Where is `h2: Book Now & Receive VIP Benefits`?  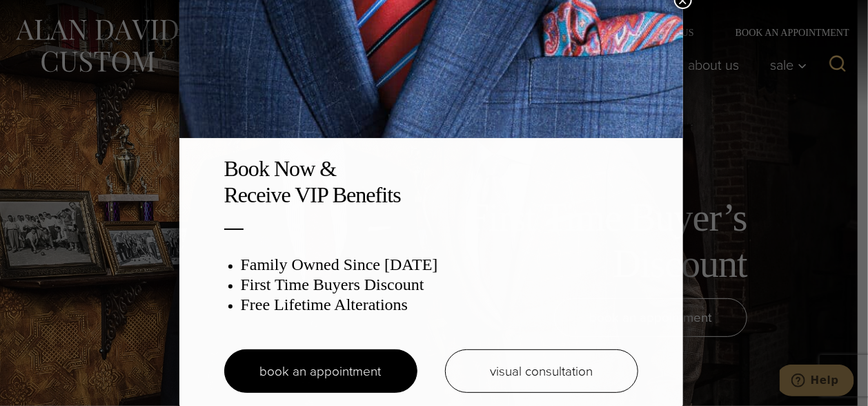
h2: Book Now & Receive VIP Benefits is located at coordinates (432, 182).